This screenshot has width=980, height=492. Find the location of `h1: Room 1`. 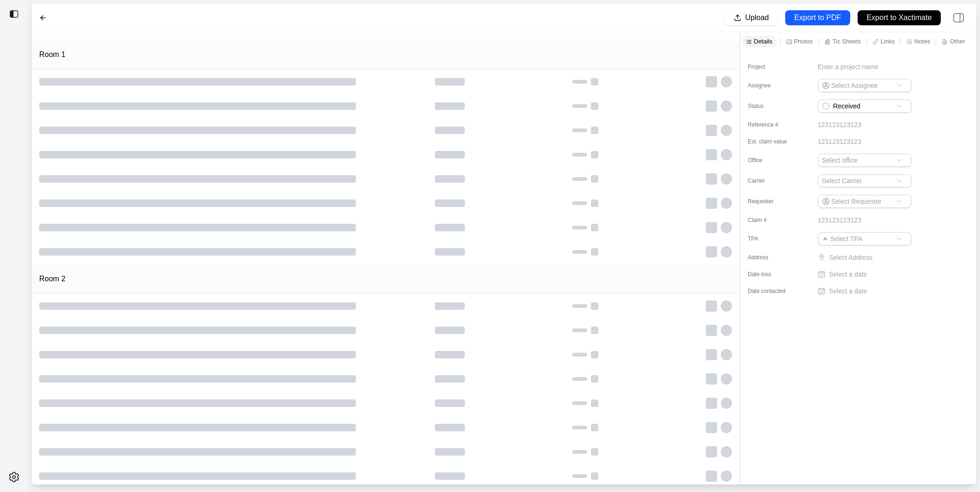

h1: Room 1 is located at coordinates (52, 55).